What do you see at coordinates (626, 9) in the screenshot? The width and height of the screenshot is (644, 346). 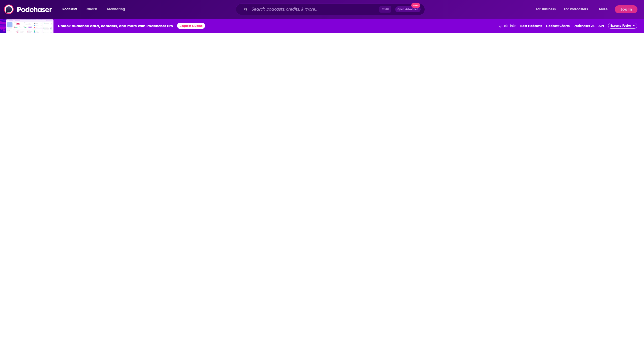 I see `button: Log In` at bounding box center [626, 9].